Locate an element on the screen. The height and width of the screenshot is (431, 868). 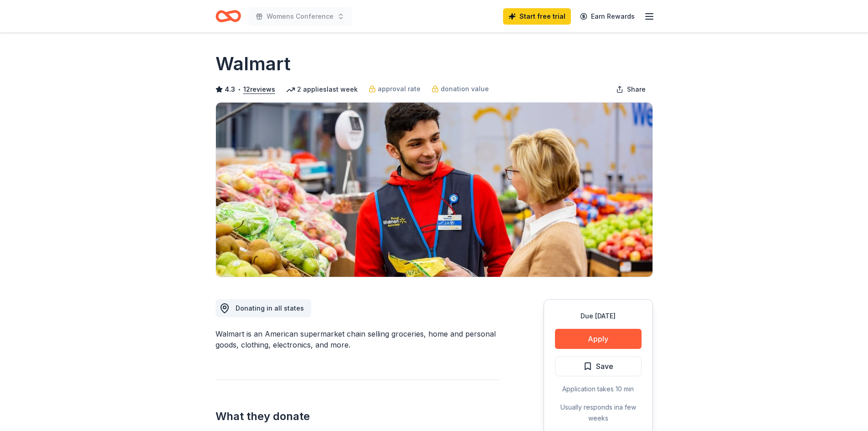
div: Application takes 10 min is located at coordinates (598, 389).